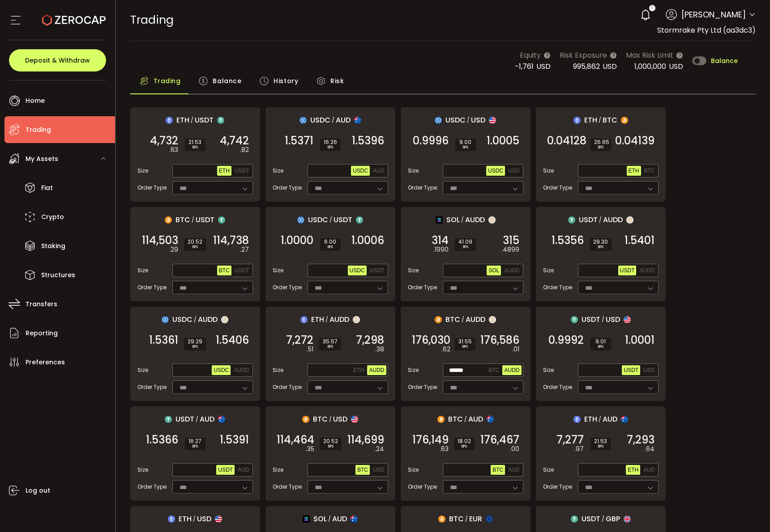  What do you see at coordinates (600, 441) in the screenshot?
I see `span: 21.53` at bounding box center [600, 441].